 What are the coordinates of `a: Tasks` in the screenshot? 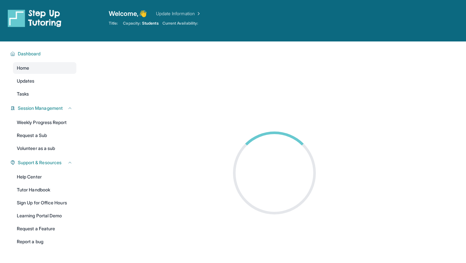 It's located at (45, 94).